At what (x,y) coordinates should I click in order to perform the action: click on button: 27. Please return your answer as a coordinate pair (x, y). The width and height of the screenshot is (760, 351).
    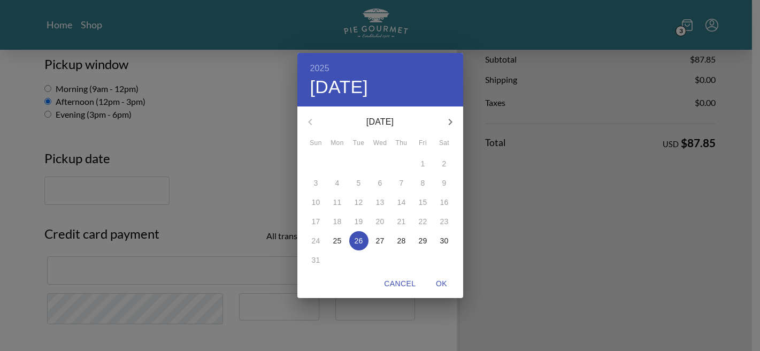
    Looking at the image, I should click on (380, 241).